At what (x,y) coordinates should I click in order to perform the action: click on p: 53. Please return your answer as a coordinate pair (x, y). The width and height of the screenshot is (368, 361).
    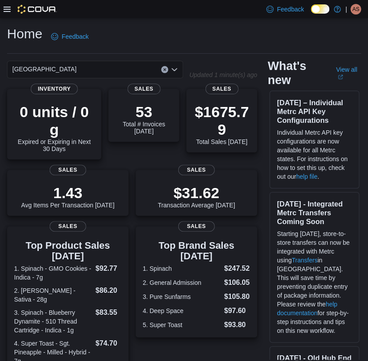
    Looking at the image, I should click on (144, 112).